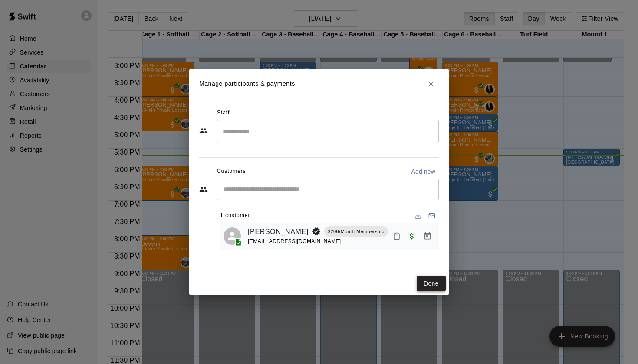 The height and width of the screenshot is (364, 638). What do you see at coordinates (427, 236) in the screenshot?
I see `button: Manage bookings & payment` at bounding box center [427, 236].